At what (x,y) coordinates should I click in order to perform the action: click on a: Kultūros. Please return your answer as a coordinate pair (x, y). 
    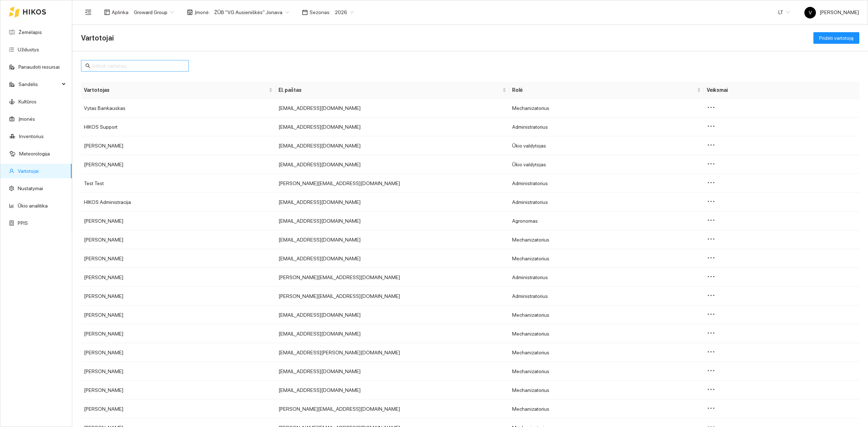
    Looking at the image, I should click on (28, 101).